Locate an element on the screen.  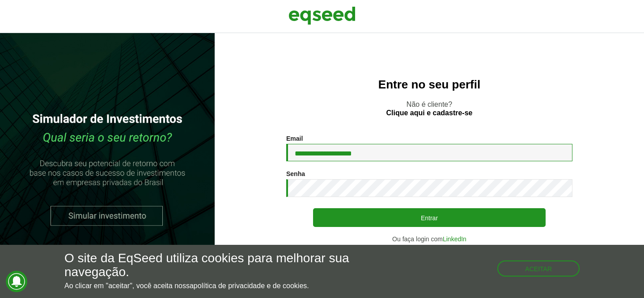
button: Entrar is located at coordinates (429, 217).